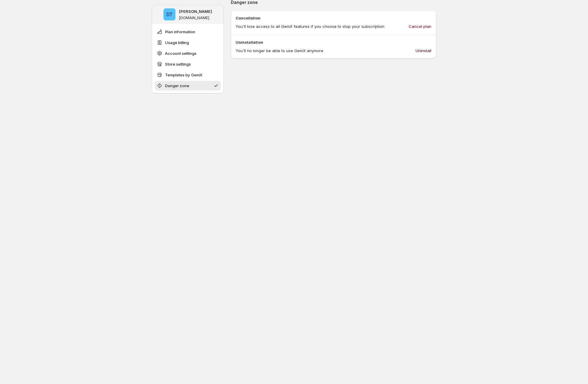  I want to click on button: Cancel plan, so click(420, 26).